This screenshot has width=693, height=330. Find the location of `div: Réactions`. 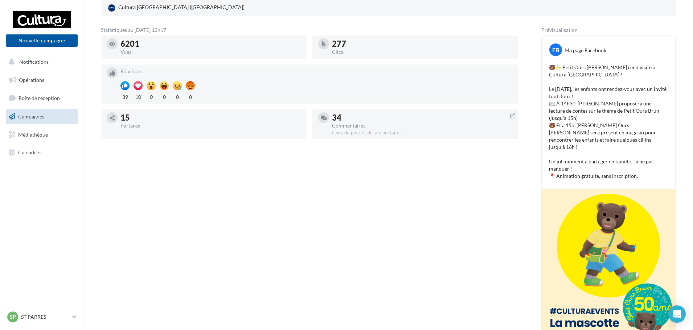

div: Réactions is located at coordinates (316, 71).